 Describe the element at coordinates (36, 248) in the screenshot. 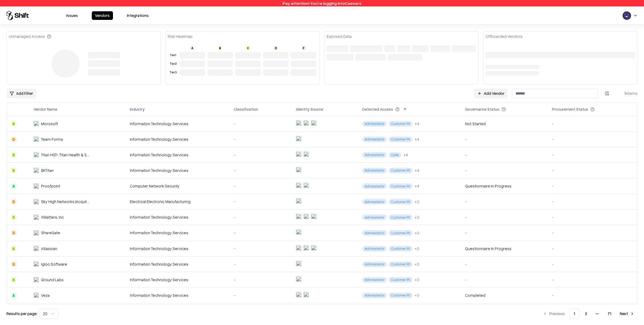

I see `img: Atlassian` at that location.